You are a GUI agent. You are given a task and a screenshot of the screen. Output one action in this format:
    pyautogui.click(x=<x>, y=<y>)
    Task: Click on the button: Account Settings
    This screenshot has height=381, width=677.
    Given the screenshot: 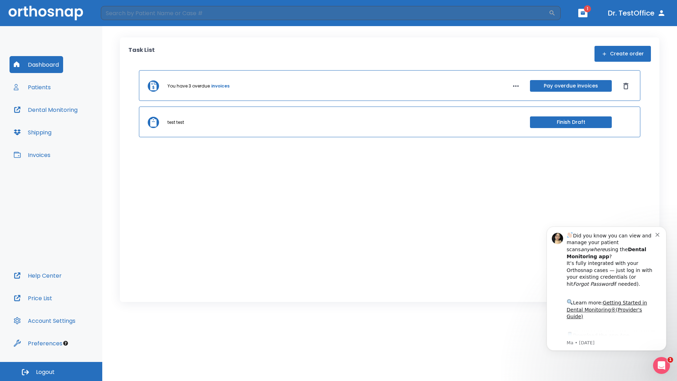 What is the action you would take?
    pyautogui.click(x=44, y=320)
    